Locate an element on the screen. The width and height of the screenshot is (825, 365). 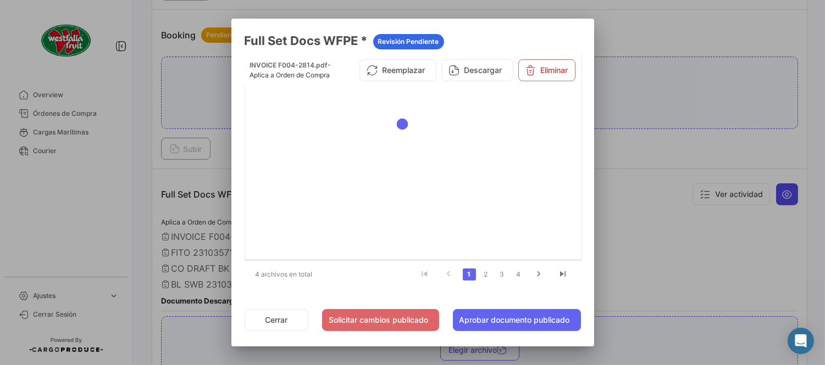
span: INVOICE F004-2814.pdf is located at coordinates (289, 65).